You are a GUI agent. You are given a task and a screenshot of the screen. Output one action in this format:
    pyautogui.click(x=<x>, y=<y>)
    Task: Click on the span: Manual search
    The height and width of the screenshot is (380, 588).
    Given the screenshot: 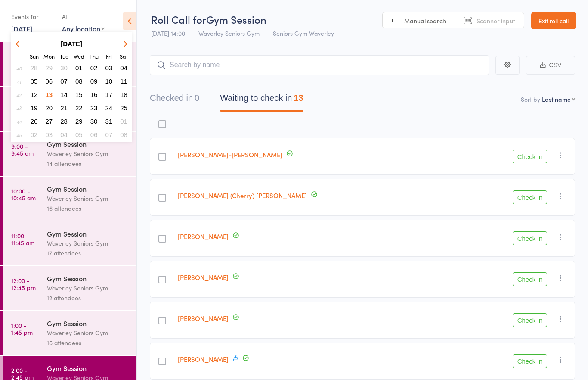 What is the action you would take?
    pyautogui.click(x=424, y=21)
    